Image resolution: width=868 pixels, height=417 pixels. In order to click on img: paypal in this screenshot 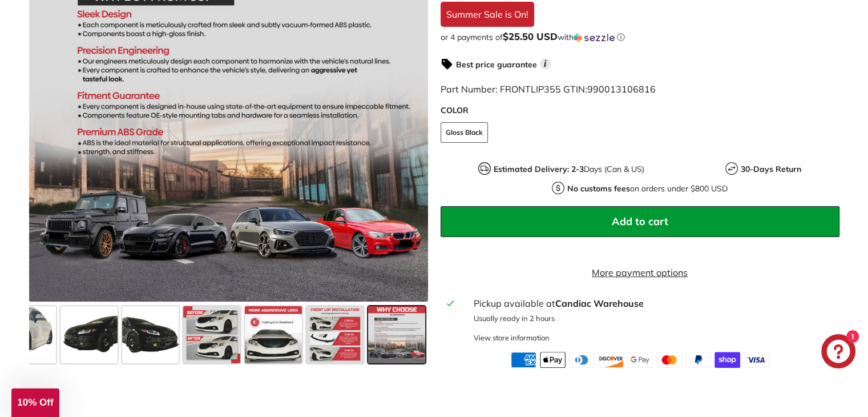, I will do `click(698, 360)`.